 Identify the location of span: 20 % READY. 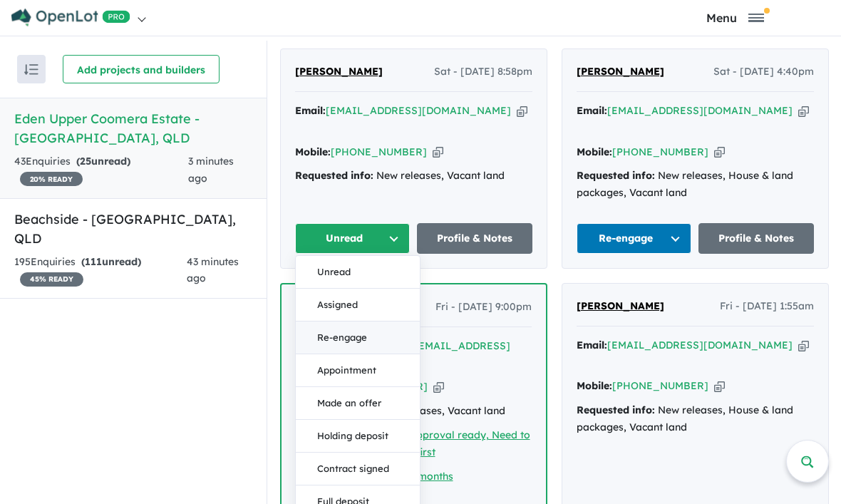
(52, 179).